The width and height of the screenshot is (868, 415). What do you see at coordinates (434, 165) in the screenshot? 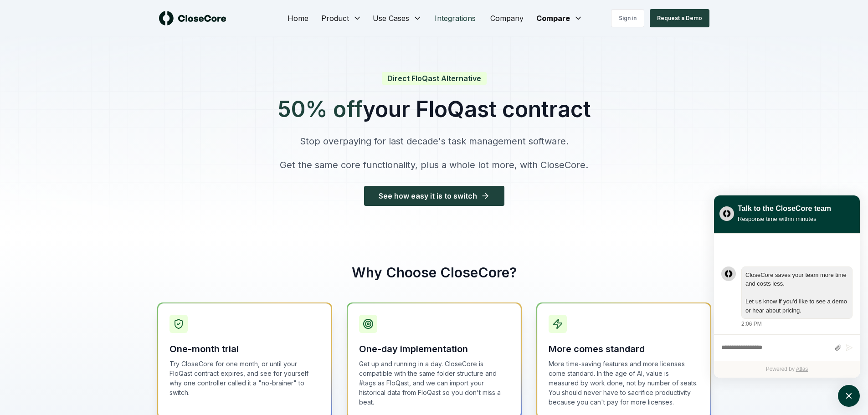
I see `p: Get the same core functionality, plus a whole lot more, with CloseCore.` at bounding box center [434, 165].